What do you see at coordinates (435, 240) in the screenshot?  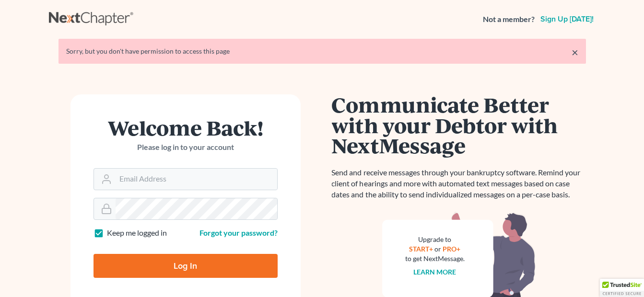 I see `div: Upgrade to` at bounding box center [435, 240].